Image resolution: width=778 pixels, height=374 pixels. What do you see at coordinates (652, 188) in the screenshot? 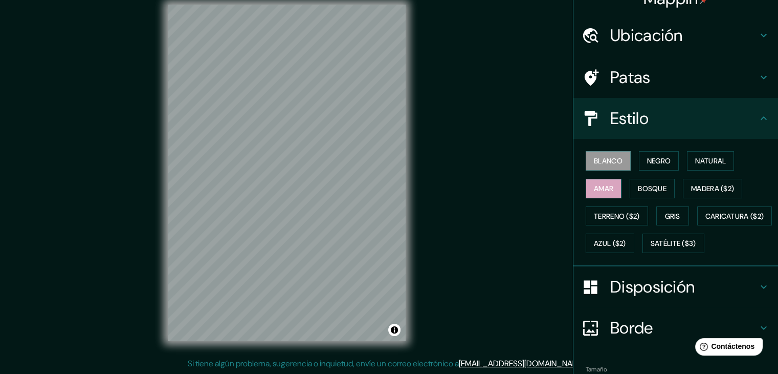
I see `button: Bosque` at bounding box center [652, 188].